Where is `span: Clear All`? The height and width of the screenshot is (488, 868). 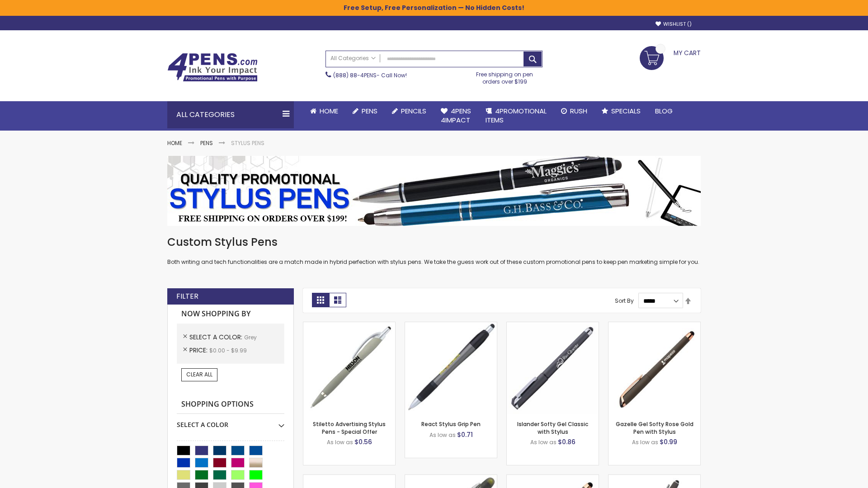
span: Clear All is located at coordinates (199, 374).